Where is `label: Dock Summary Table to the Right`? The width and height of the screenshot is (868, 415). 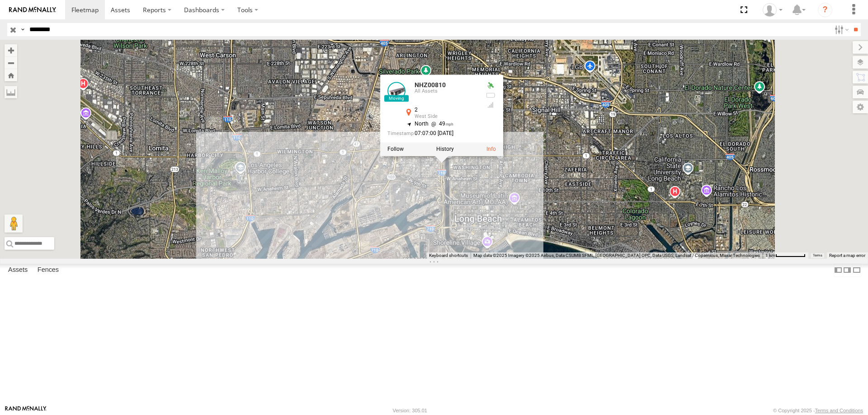 label: Dock Summary Table to the Right is located at coordinates (847, 270).